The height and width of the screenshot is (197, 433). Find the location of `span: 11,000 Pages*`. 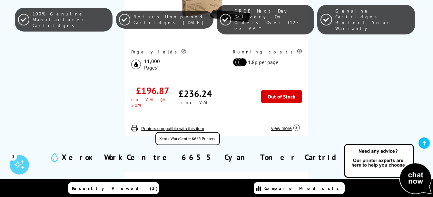

span: 11,000 Pages* is located at coordinates (152, 64).